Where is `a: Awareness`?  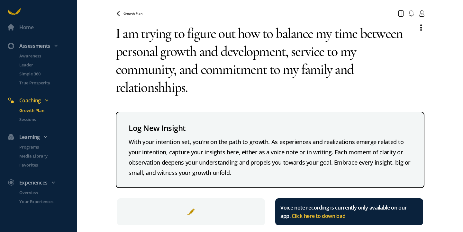 a: Awareness is located at coordinates (44, 56).